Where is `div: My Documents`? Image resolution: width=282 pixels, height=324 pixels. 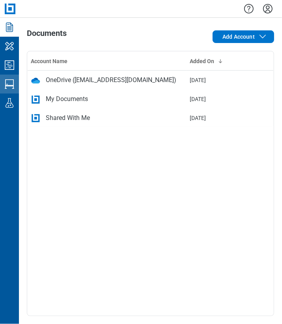
div: My Documents is located at coordinates (67, 99).